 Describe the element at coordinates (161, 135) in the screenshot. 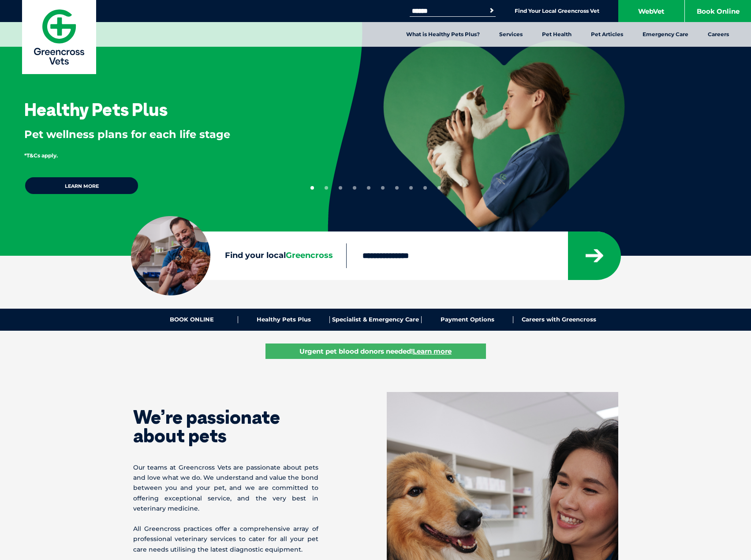

I see `p: Pet wellness plans for each life stage` at that location.